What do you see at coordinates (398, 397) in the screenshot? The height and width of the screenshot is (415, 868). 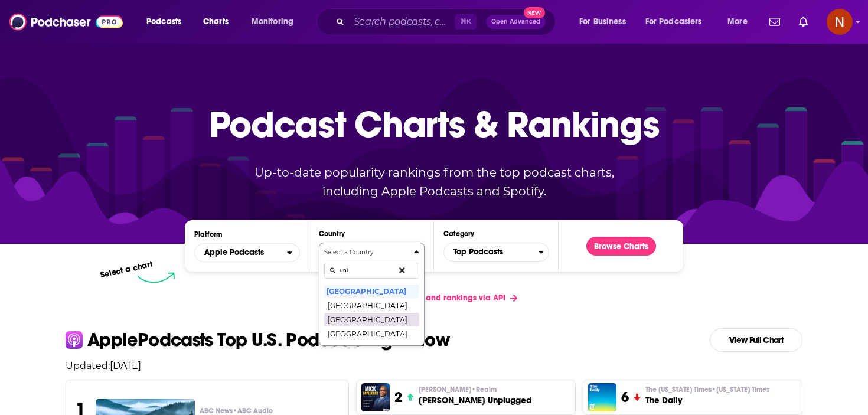 I see `h3: 2` at bounding box center [398, 397].